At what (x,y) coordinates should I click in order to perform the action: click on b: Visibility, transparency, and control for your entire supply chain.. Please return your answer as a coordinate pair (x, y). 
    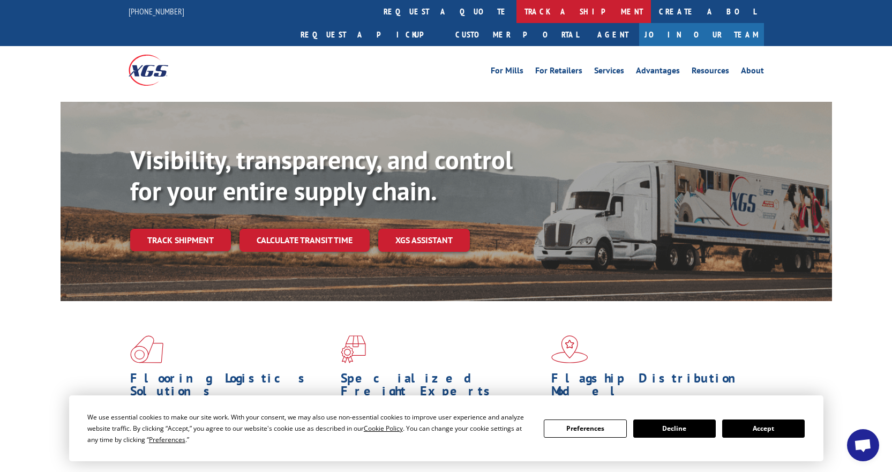
    Looking at the image, I should click on (321, 175).